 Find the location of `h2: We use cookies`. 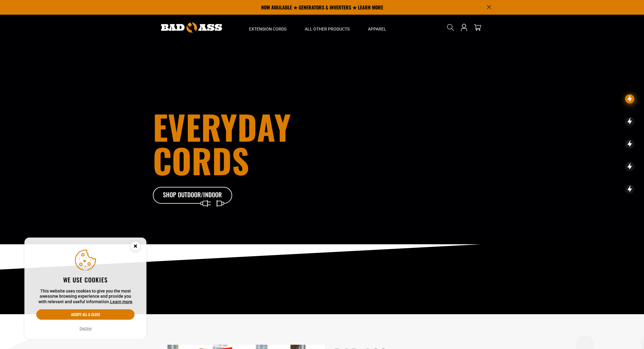

h2: We use cookies is located at coordinates (86, 280).